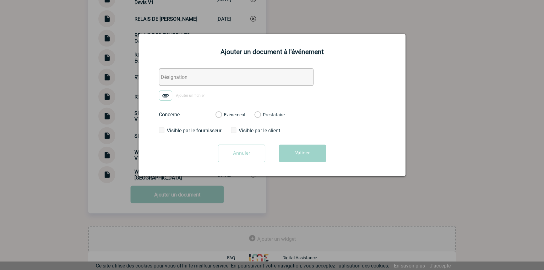 The height and width of the screenshot is (270, 544). I want to click on span: Ajouter un fichier, so click(190, 96).